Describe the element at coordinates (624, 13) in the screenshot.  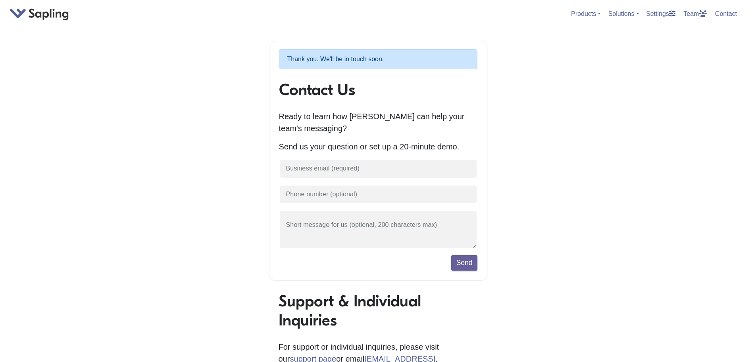
I see `a: Solutions` at that location.